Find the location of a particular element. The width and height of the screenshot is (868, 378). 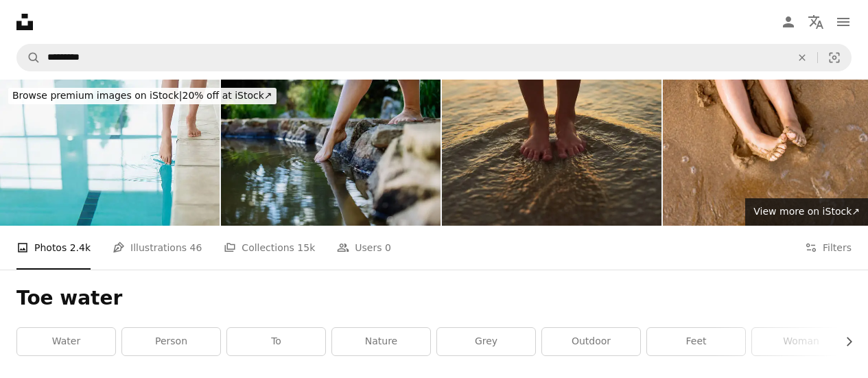

a: Collections 15k is located at coordinates (269, 247).